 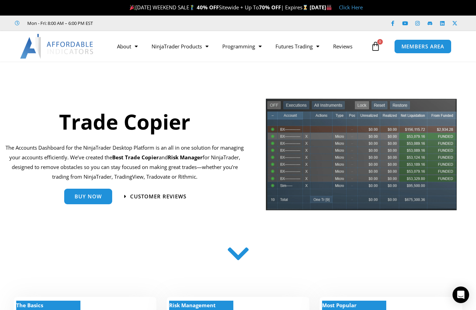 I want to click on strong: 70% OFF, so click(x=270, y=7).